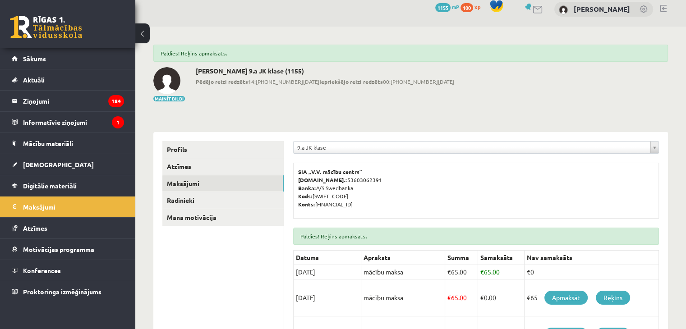 This screenshot has width=686, height=329. Describe the element at coordinates (223, 149) in the screenshot. I see `a: Profils` at that location.